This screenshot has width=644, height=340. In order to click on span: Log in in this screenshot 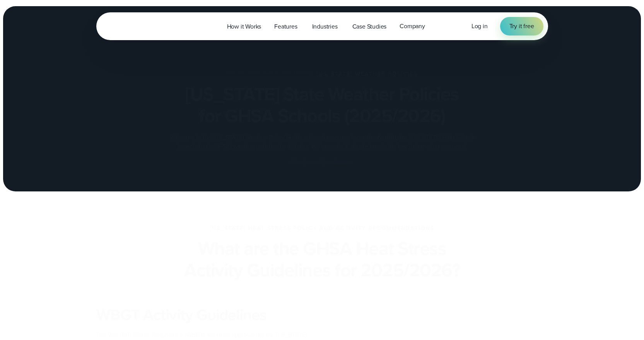, I will do `click(479, 26)`.